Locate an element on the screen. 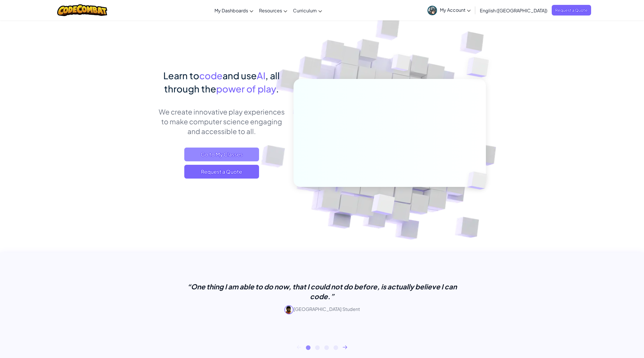  span: Resources is located at coordinates (270, 10).